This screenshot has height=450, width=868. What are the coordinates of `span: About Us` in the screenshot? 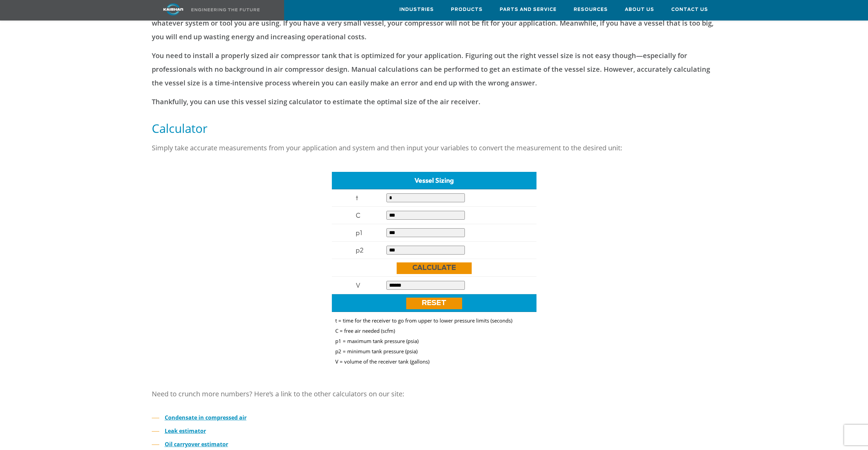 It's located at (640, 10).